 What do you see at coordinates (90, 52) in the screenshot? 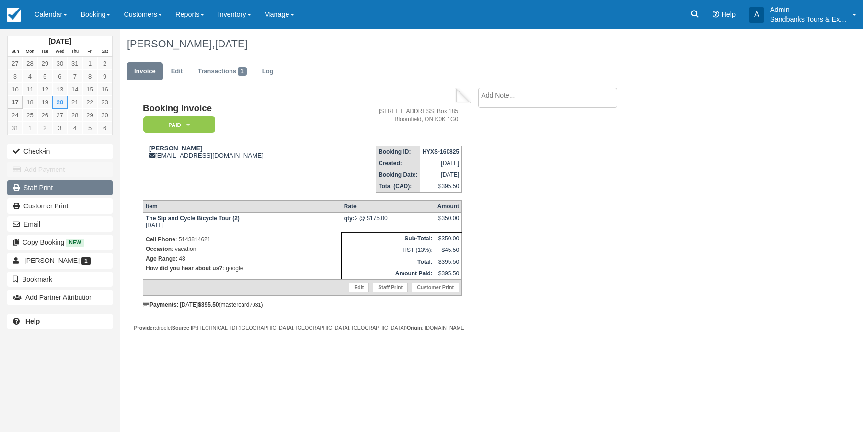
I see `th: Fri` at bounding box center [90, 52].